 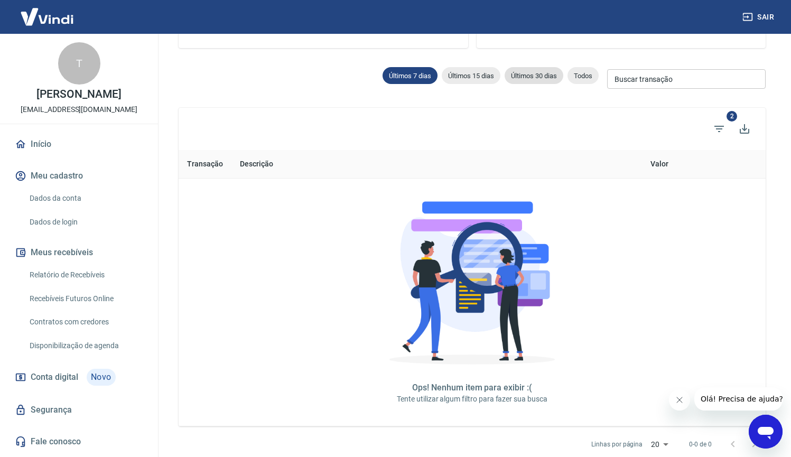 I want to click on button: Meus recebíveis, so click(x=79, y=253).